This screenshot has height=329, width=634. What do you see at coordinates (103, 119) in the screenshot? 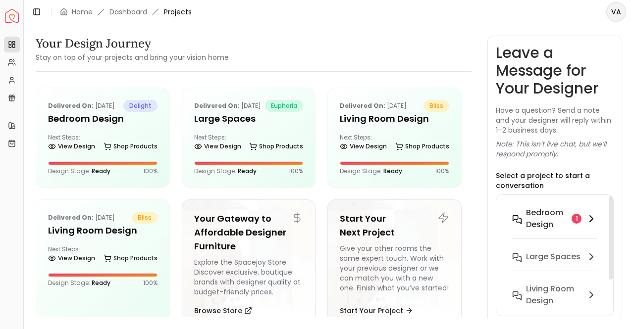
I see `h5: Bedroom Design` at bounding box center [103, 119].